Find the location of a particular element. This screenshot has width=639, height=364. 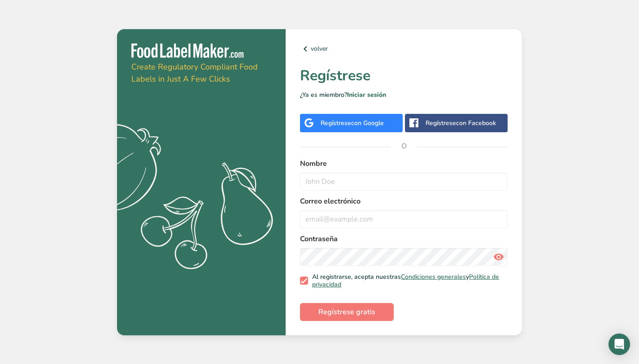

img: Food Label Maker is located at coordinates (188, 51).